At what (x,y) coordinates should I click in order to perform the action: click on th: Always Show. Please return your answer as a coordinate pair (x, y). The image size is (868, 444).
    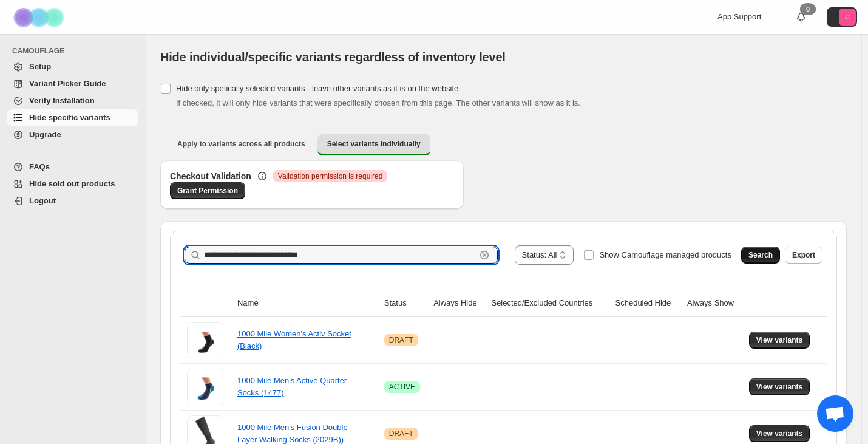
    Looking at the image, I should click on (715, 303).